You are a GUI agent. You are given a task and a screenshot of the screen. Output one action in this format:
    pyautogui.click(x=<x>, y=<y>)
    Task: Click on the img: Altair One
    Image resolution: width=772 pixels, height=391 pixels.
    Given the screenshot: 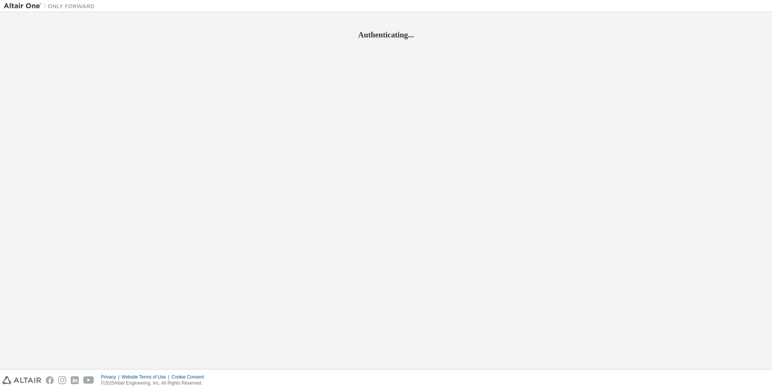 What is the action you would take?
    pyautogui.click(x=51, y=6)
    